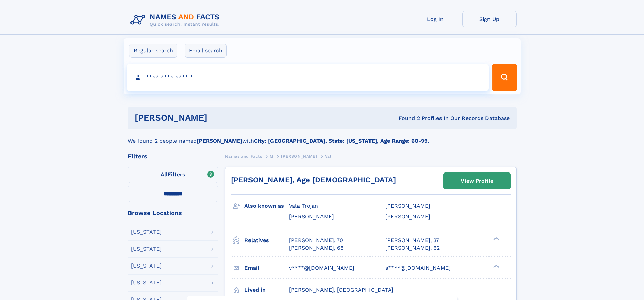 The image size is (644, 300). Describe the element at coordinates (490, 19) in the screenshot. I see `a: Sign Up` at that location.